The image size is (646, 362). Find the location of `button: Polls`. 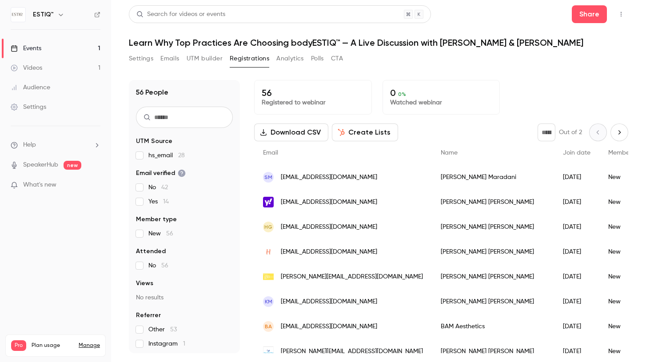

button: Polls is located at coordinates (317, 59).